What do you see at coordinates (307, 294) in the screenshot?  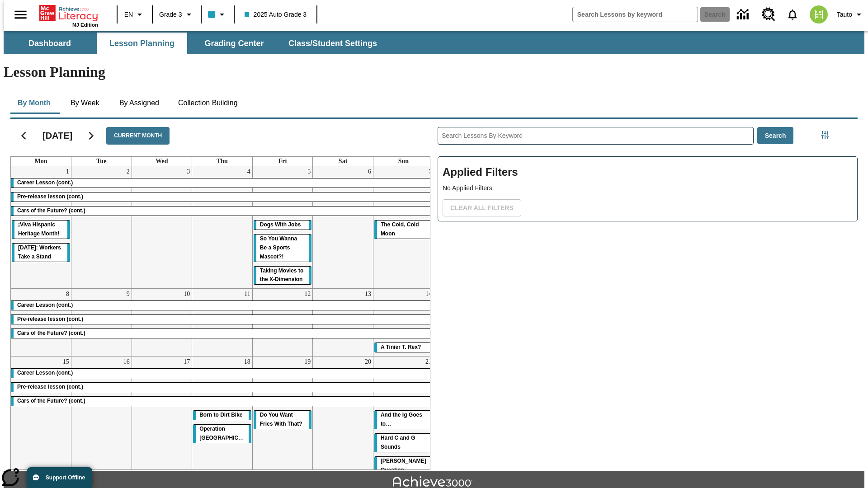 I see `a: September 12, 2025` at bounding box center [307, 294].